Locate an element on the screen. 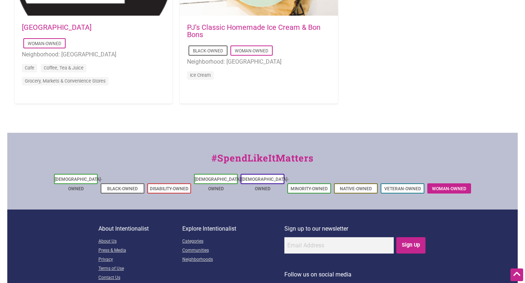  p: Explore Intentionalist is located at coordinates (233, 229).